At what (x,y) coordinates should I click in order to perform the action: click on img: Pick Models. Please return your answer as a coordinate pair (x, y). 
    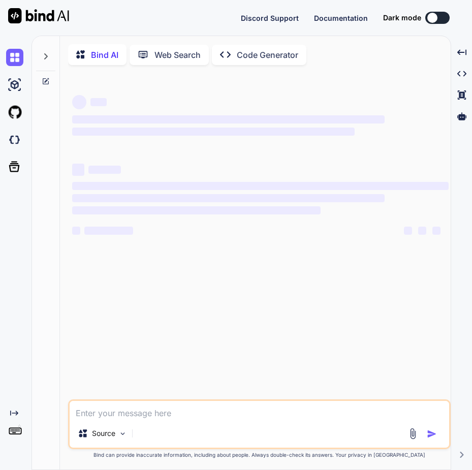
    Looking at the image, I should click on (123, 434).